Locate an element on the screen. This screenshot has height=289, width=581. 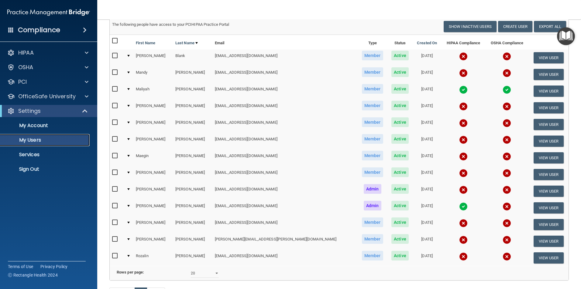
td: Mandy is located at coordinates (153, 74).